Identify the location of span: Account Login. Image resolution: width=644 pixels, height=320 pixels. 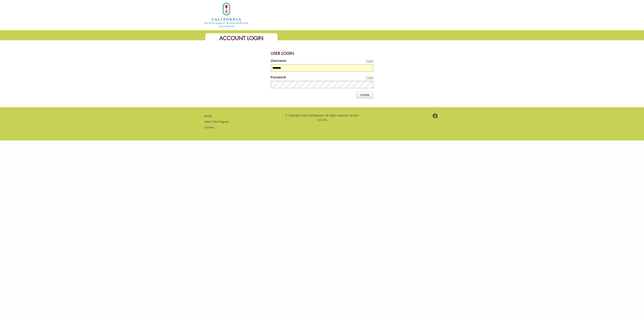
(241, 38).